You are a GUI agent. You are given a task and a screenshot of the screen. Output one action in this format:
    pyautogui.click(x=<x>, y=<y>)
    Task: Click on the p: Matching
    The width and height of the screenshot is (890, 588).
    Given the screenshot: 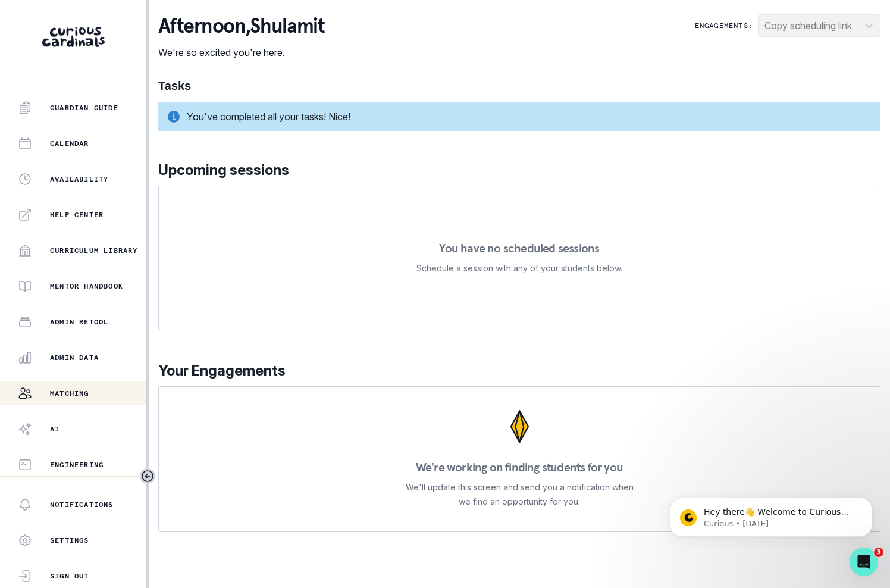 What is the action you would take?
    pyautogui.click(x=70, y=393)
    